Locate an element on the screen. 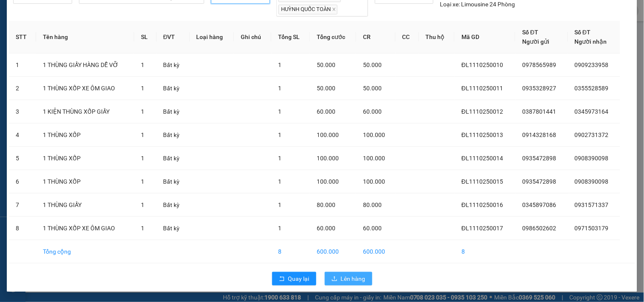 The height and width of the screenshot is (302, 644). span: 0935328927 is located at coordinates (539, 88).